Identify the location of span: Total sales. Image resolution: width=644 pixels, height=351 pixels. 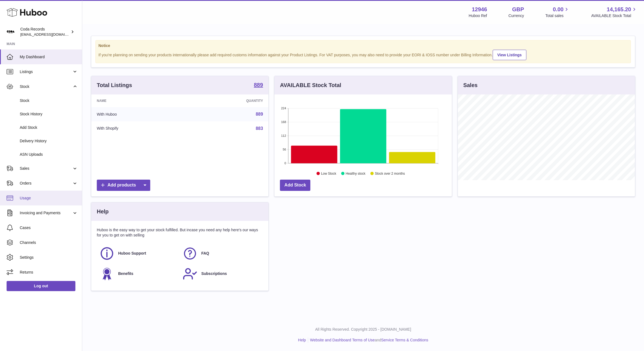
(557, 16).